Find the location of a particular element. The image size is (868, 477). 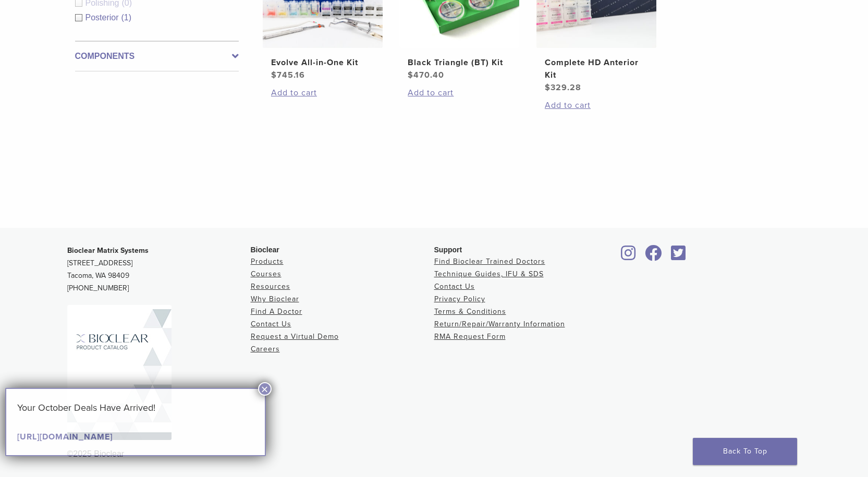

a: Technique Guides, IFU & SDS is located at coordinates (489, 274).